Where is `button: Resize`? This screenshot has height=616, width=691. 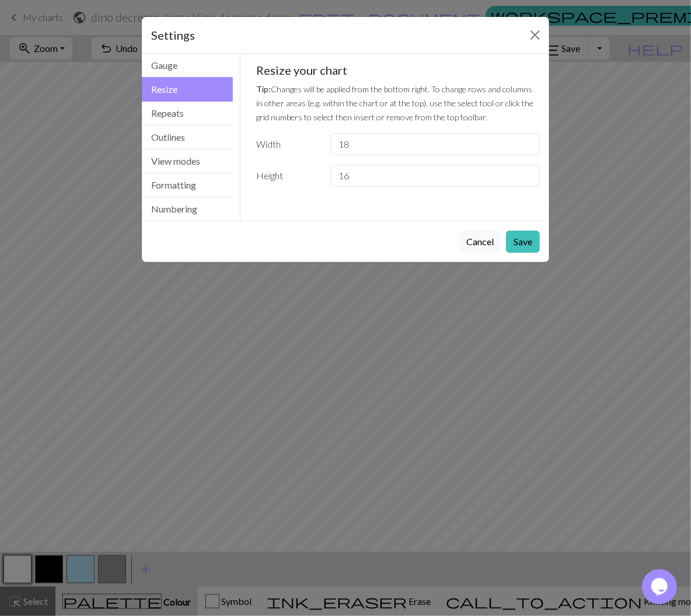
button: Resize is located at coordinates (187, 89).